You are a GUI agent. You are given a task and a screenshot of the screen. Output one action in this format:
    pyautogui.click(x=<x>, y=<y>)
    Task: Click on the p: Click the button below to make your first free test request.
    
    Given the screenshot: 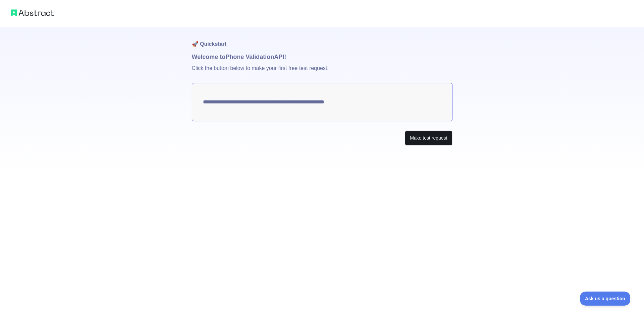 What is the action you would take?
    pyautogui.click(x=322, y=73)
    